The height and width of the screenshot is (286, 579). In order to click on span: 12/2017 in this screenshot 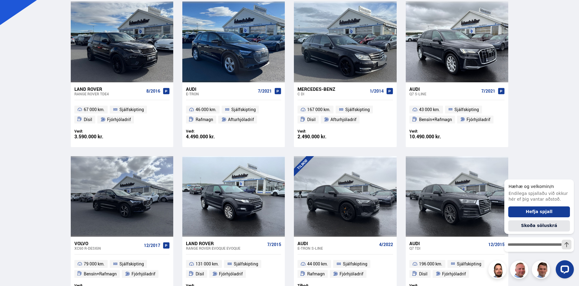, I will do `click(152, 245)`.